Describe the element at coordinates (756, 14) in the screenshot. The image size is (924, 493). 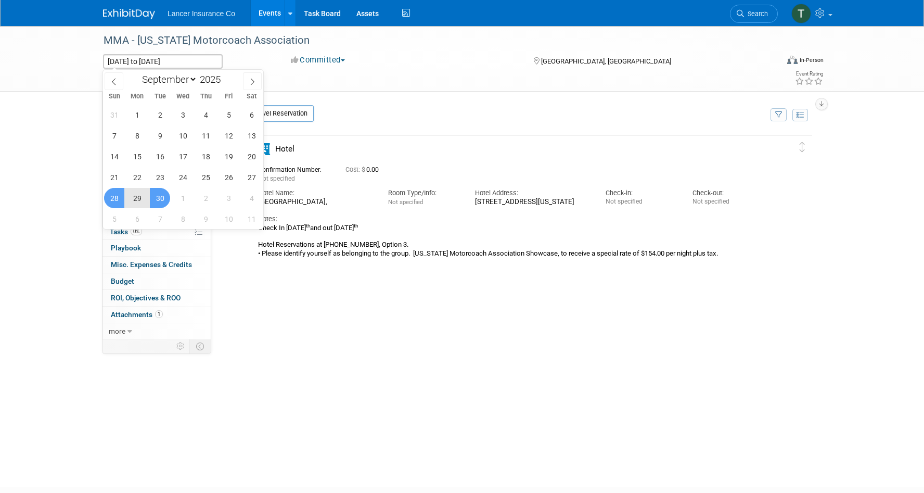
I see `span: Search` at that location.